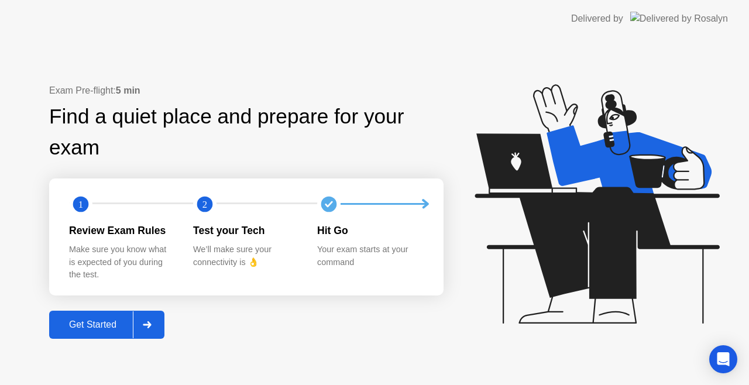 This screenshot has height=385, width=749. Describe the element at coordinates (122, 231) in the screenshot. I see `div: Review Exam Rules` at that location.